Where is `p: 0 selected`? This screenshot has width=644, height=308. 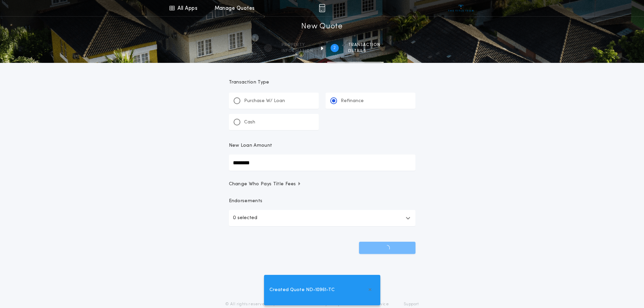 p: 0 selected is located at coordinates (245, 218).